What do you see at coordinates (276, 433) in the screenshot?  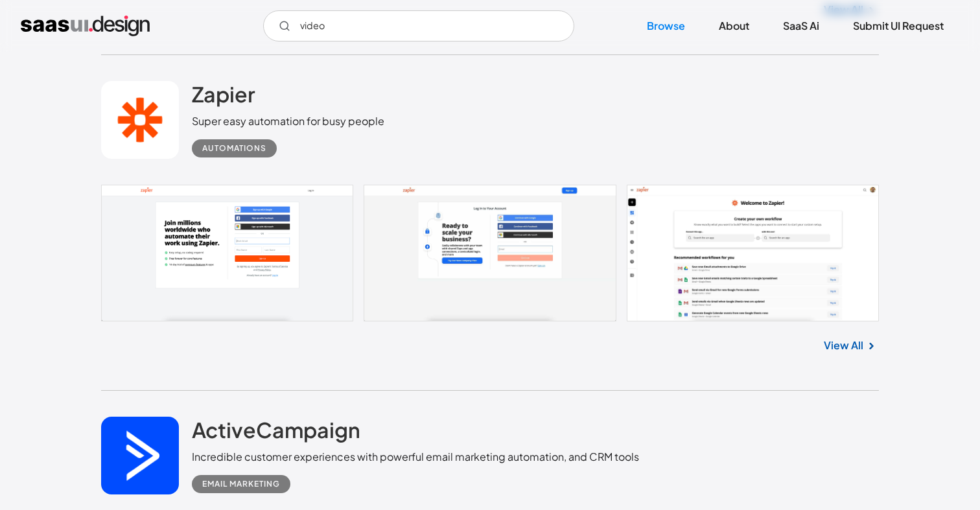 I see `a: ActiveCampaign` at bounding box center [276, 433].